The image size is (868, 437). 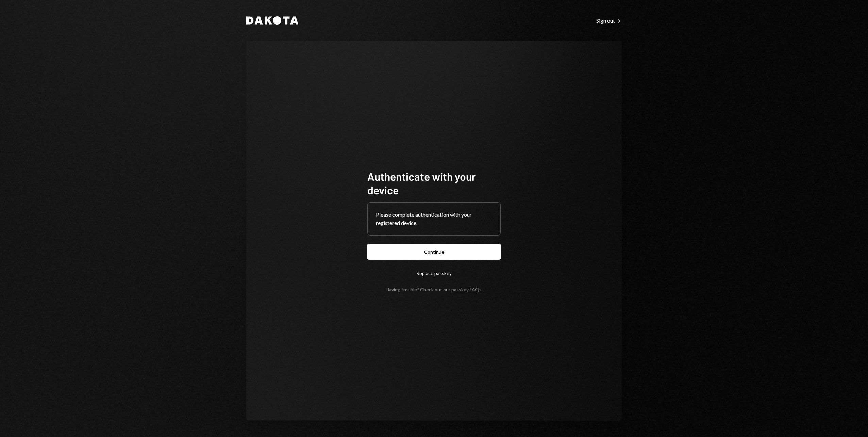 What do you see at coordinates (434, 183) in the screenshot?
I see `h1: Authenticate with your device` at bounding box center [434, 183].